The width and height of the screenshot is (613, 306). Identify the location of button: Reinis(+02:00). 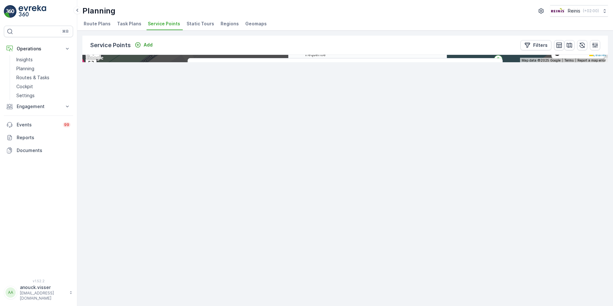
(579, 11).